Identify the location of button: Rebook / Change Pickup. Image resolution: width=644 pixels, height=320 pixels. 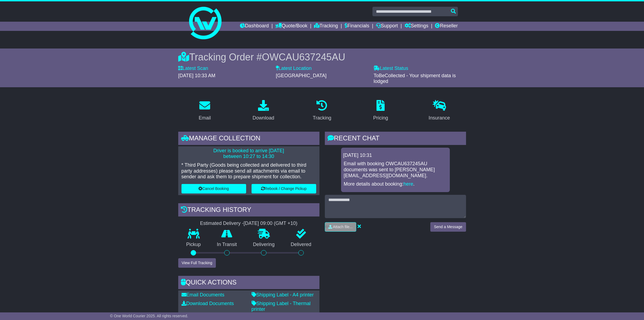
(284, 189).